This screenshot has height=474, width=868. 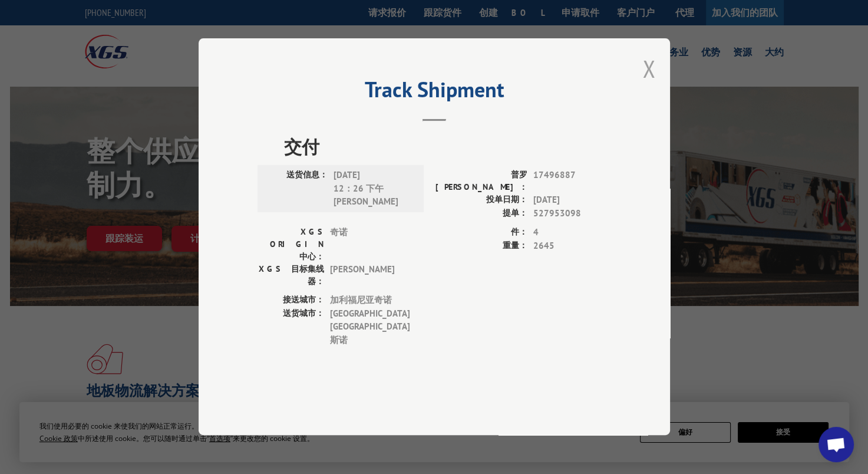 I want to click on div: Open chat, so click(x=836, y=444).